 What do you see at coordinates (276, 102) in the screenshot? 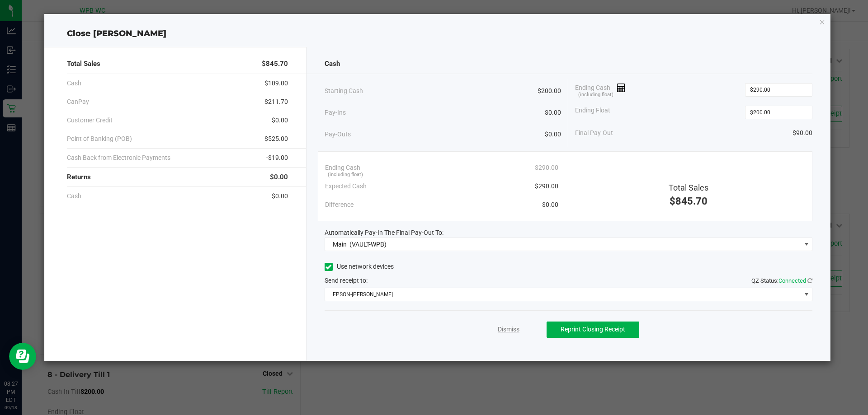
I see `span: $211.70` at bounding box center [276, 102].